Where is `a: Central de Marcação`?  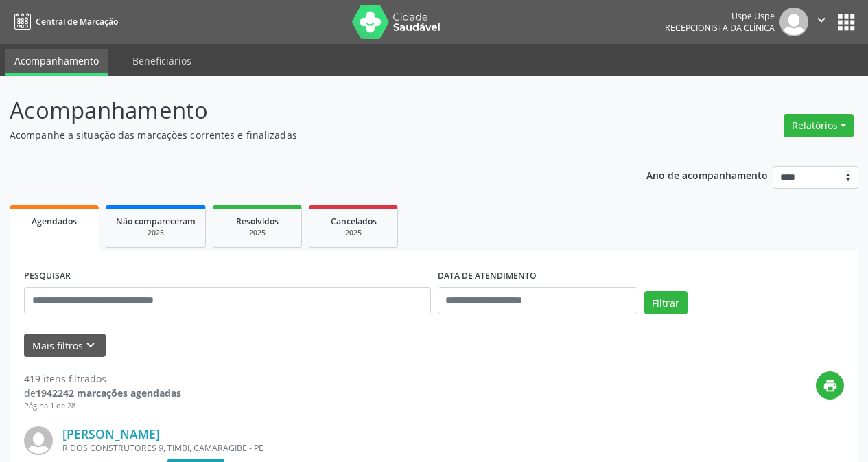 a: Central de Marcação is located at coordinates (64, 21).